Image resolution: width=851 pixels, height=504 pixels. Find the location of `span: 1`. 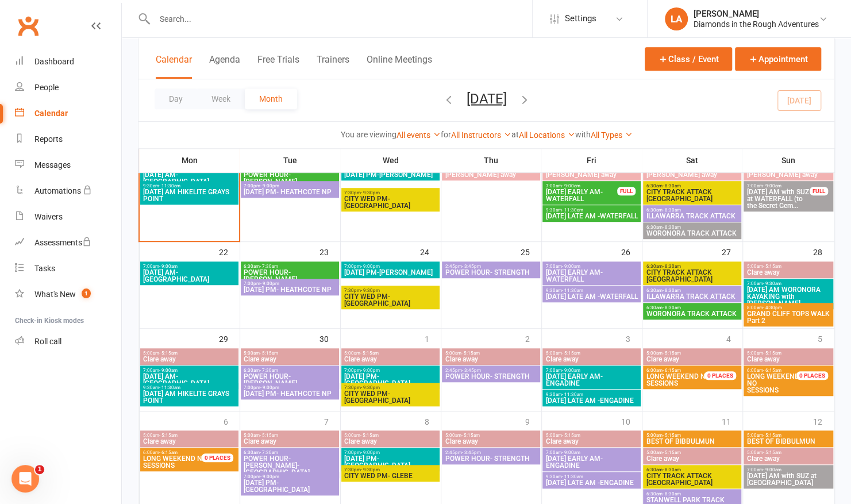

span: 1 is located at coordinates (40, 470).